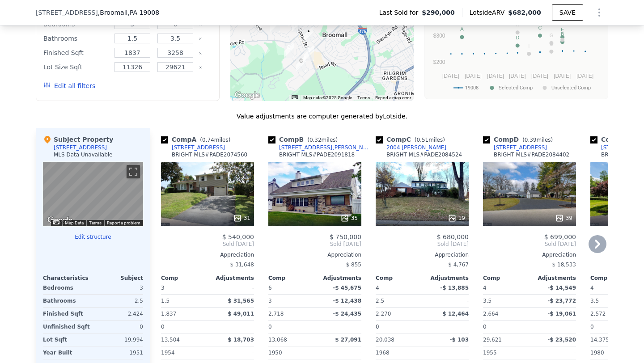  Describe the element at coordinates (528, 46) in the screenshot. I see `text: I` at that location.